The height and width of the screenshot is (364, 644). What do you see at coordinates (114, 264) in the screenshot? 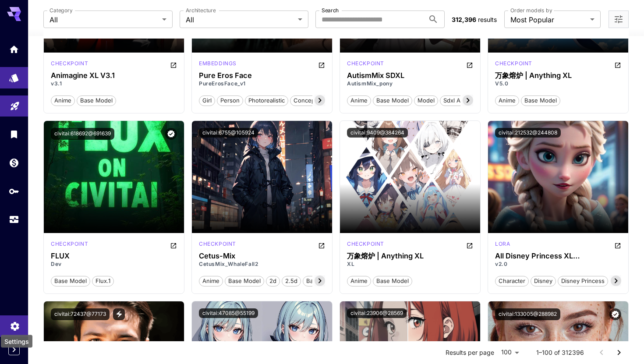
I see `p: Dev` at bounding box center [114, 264].